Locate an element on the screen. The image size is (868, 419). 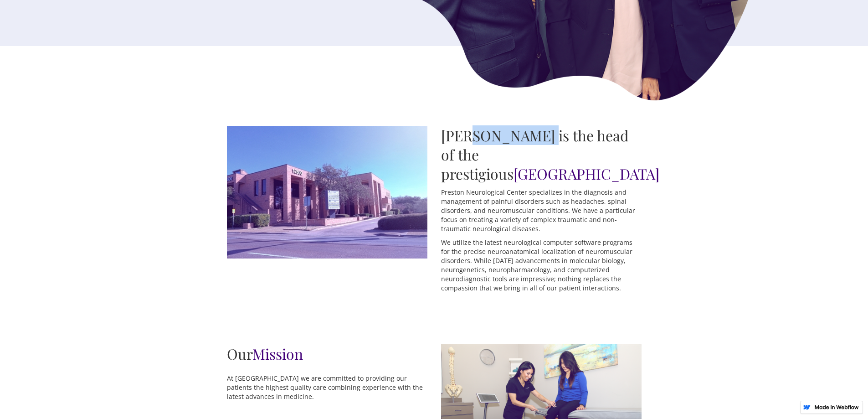
span: Mission is located at coordinates (277, 353).